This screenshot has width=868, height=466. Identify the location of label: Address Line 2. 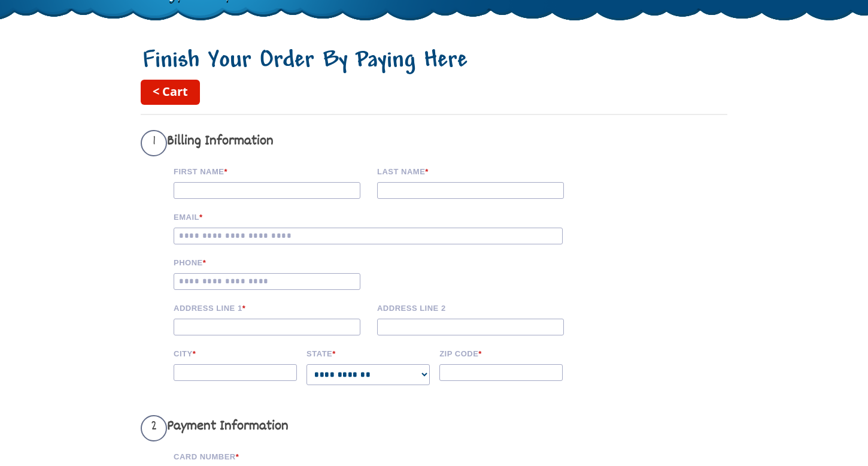
(475, 307).